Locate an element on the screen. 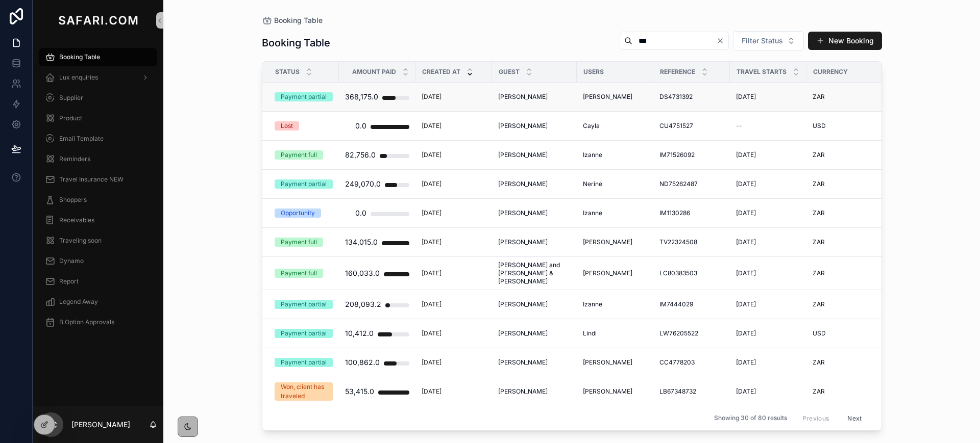 This screenshot has height=443, width=980. a: 249,070.0 is located at coordinates (377, 184).